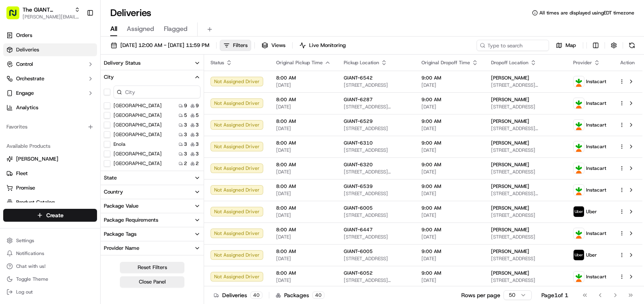 The image size is (644, 304). I want to click on div: Start new chat, so click(79, 81).